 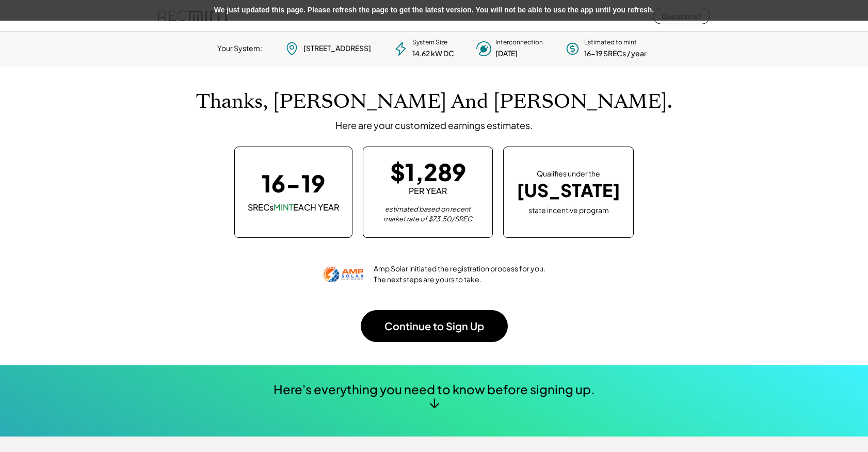 I want to click on font: MINT, so click(x=283, y=207).